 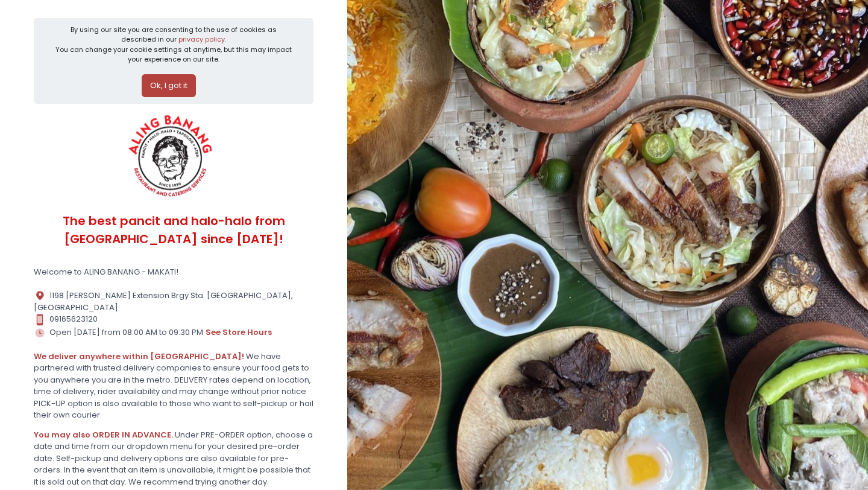 I want to click on div: By using our site you are consenting to the use of cookies as described in our You can change you..., so click(x=174, y=44).